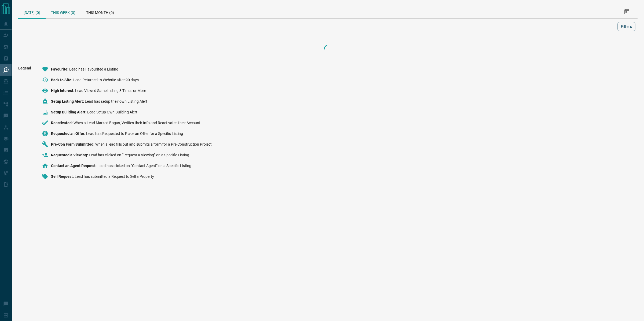  What do you see at coordinates (139, 155) in the screenshot?
I see `span: Lead has clicked on “Request a Viewing” on a Specific Listing` at bounding box center [139, 155].